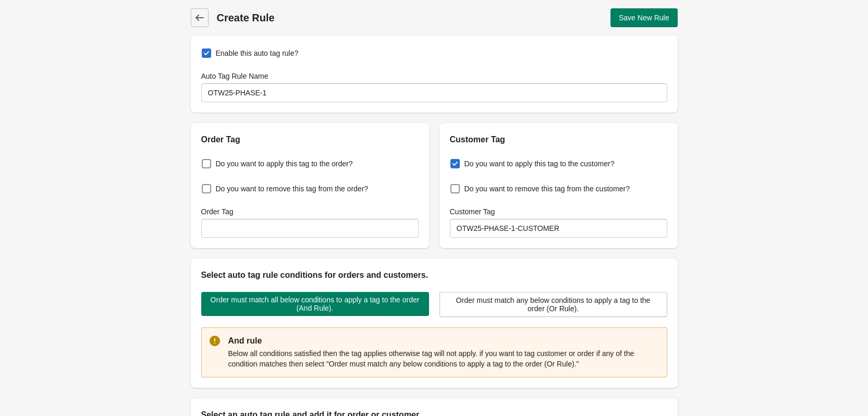 The width and height of the screenshot is (868, 416). What do you see at coordinates (315, 304) in the screenshot?
I see `button: Order must match all below conditions to apply a tag to the order (And Rule).` at bounding box center [315, 304].